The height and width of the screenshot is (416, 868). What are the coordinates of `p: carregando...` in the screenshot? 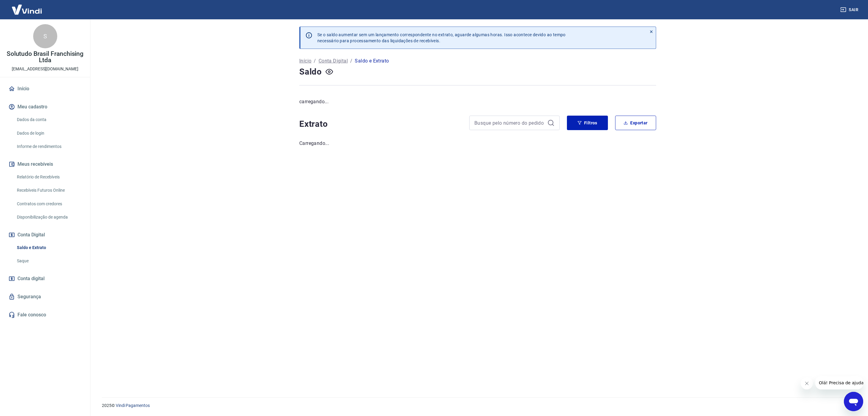 It's located at (478, 102).